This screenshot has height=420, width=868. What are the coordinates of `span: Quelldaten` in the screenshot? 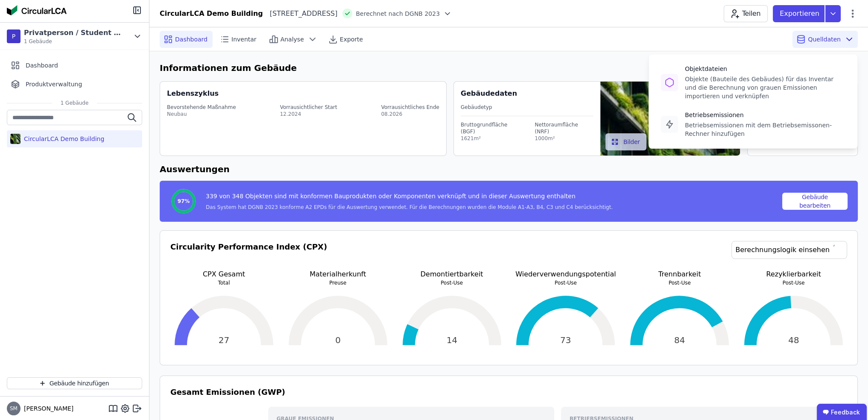 It's located at (825, 39).